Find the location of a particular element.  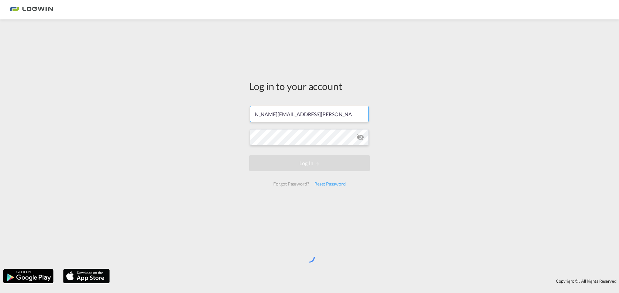

div: Reset Password is located at coordinates (330, 184).